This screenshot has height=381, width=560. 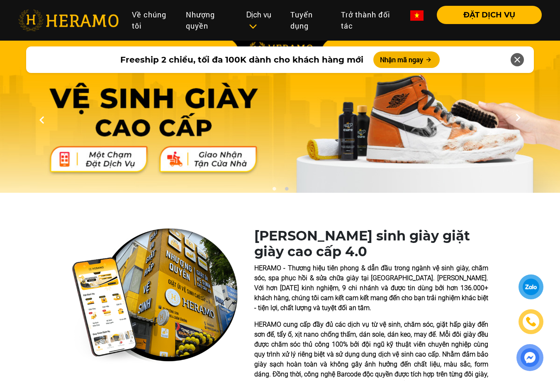 I want to click on a: Về chúng tôi, so click(x=152, y=20).